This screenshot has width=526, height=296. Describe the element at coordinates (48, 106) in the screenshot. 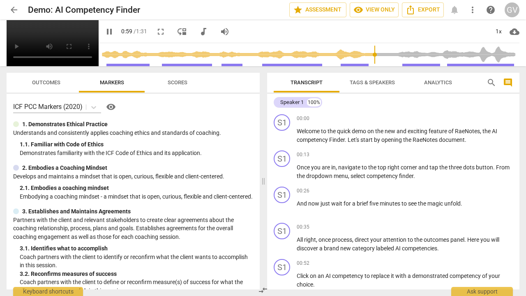

I see `p: ICF PCC Markers (2020)` at that location.